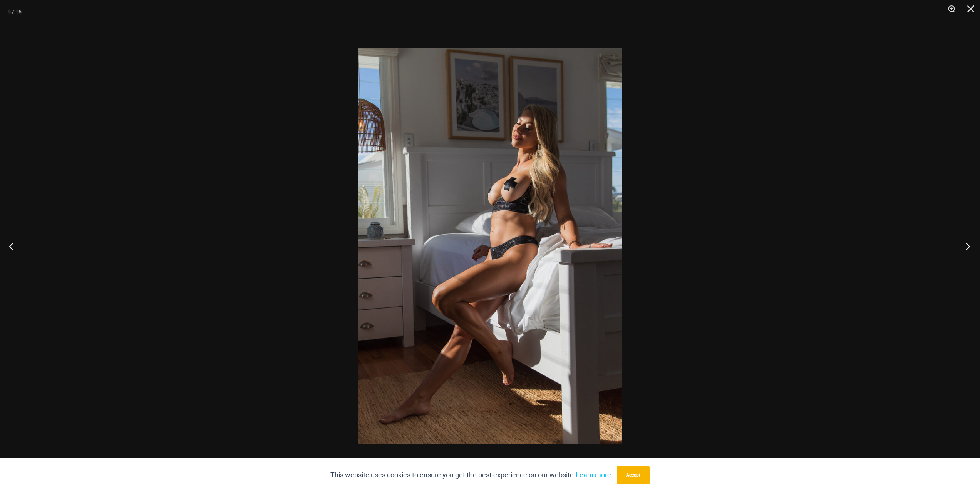  Describe the element at coordinates (593, 475) in the screenshot. I see `a: Learn more` at that location.